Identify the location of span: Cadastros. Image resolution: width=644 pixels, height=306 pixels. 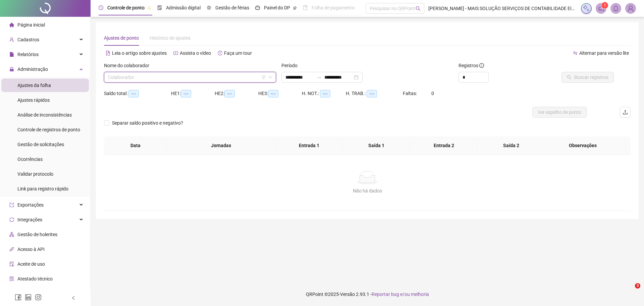
(28, 40).